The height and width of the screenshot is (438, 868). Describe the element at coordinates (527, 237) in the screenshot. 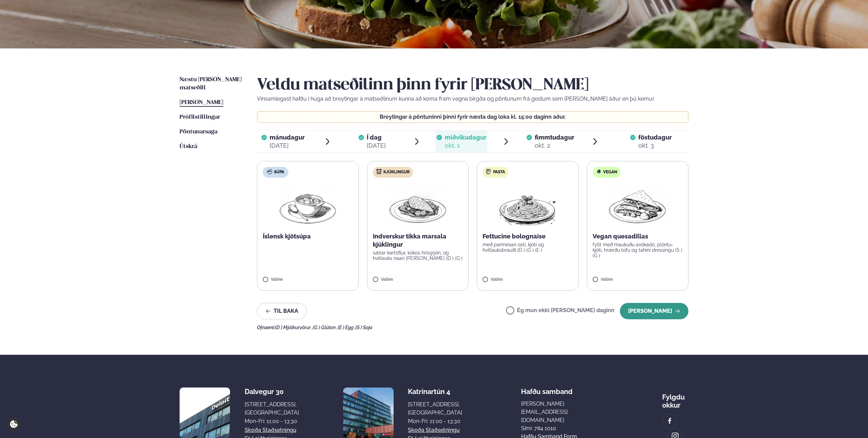

I see `p: Fettucine bolognaise` at that location.